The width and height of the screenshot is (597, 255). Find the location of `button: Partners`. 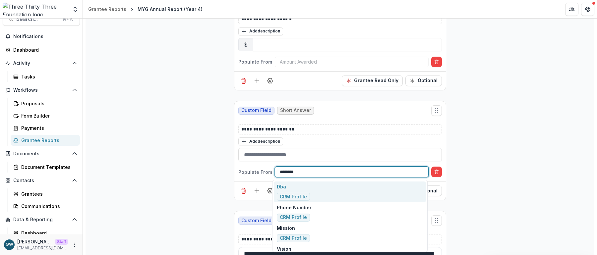

button: Partners is located at coordinates (572, 9).